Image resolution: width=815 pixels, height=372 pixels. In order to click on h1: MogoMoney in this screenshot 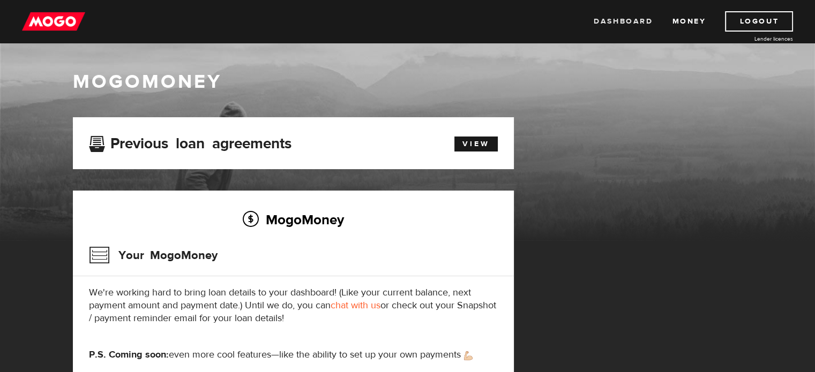, I will do `click(408, 82)`.